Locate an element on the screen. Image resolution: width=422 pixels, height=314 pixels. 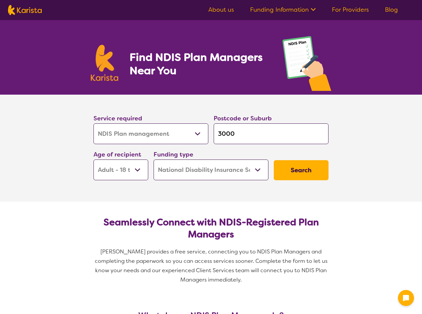
img: plan-management is located at coordinates (307, 65).